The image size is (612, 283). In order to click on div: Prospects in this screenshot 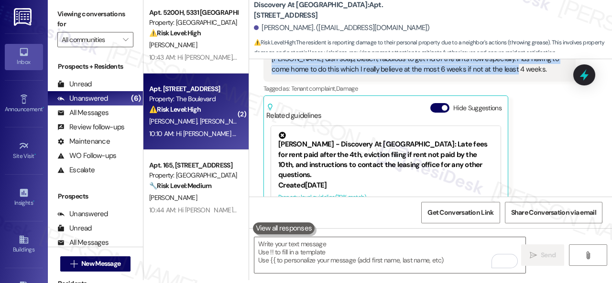, I will do `click(95, 196)`.